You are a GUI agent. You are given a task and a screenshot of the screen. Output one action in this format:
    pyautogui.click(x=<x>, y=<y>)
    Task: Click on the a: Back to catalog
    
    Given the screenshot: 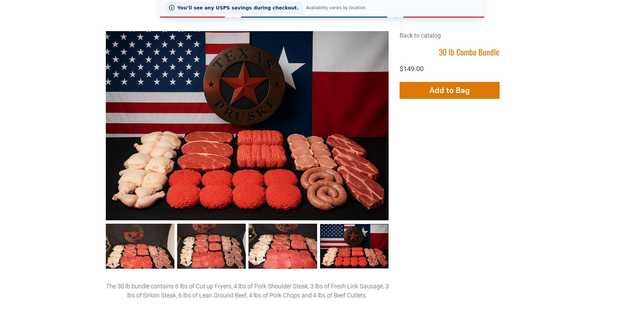 What is the action you would take?
    pyautogui.click(x=421, y=35)
    